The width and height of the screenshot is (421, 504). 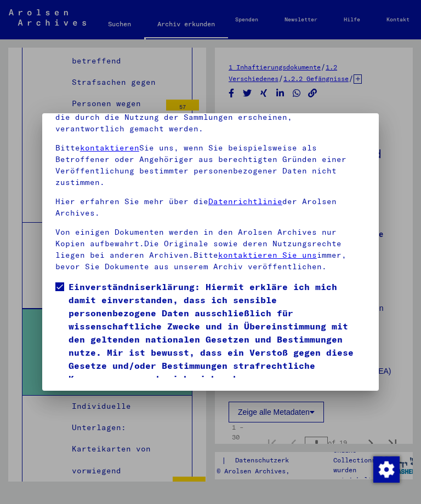 What do you see at coordinates (109, 148) in the screenshot?
I see `a: kontaktieren` at bounding box center [109, 148].